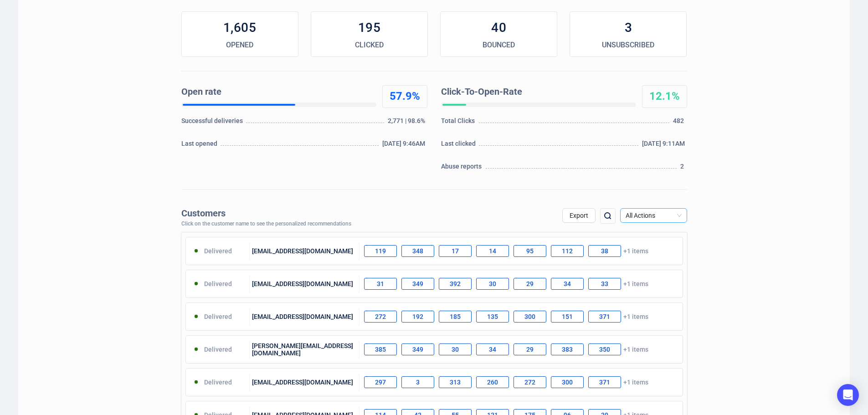  I want to click on div: Customers, so click(266, 213).